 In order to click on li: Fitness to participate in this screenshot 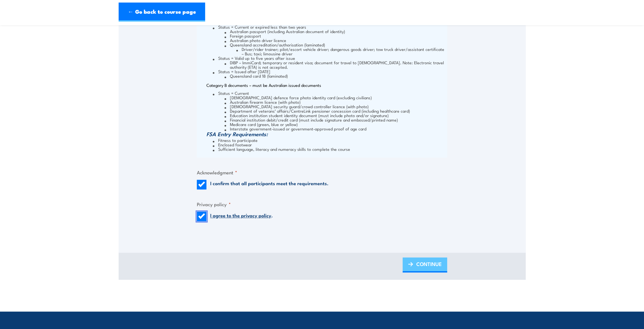, I will do `click(329, 140)`.